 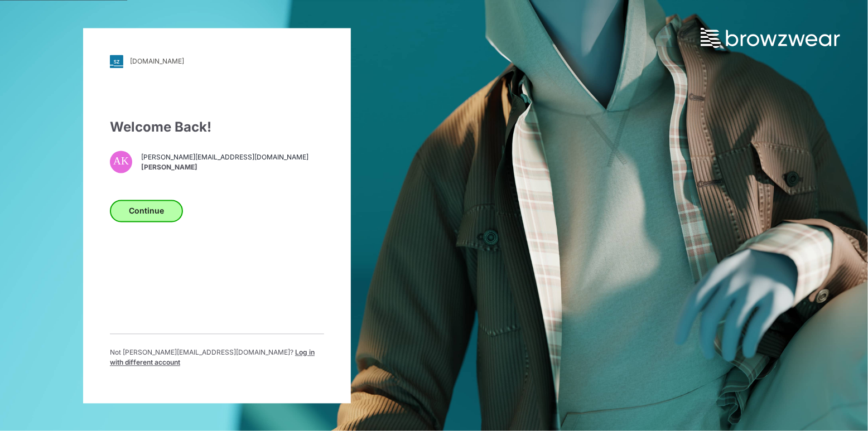 What do you see at coordinates (146, 210) in the screenshot?
I see `button: Continue` at bounding box center [146, 210].